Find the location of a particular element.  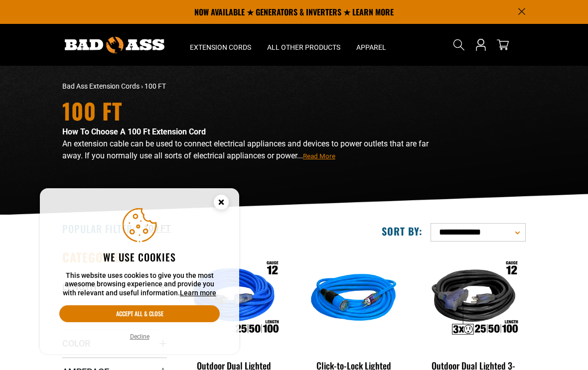

span: All Other Products is located at coordinates (303, 47).